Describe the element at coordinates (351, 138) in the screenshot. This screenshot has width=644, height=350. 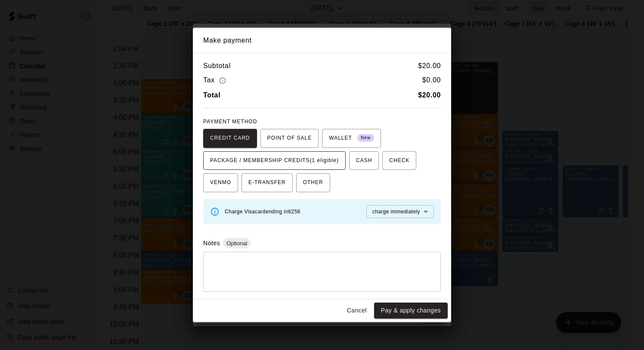
I see `span: WALLET` at that location.